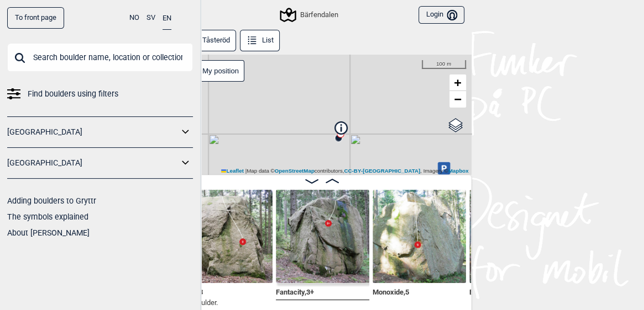 The width and height of the screenshot is (644, 310). I want to click on input: Search boulder name, location or collection, so click(100, 57).